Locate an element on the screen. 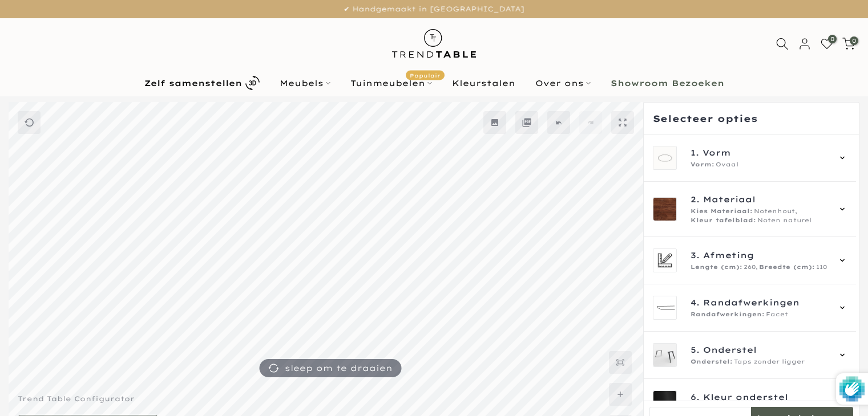  span: Populair is located at coordinates (425, 75).